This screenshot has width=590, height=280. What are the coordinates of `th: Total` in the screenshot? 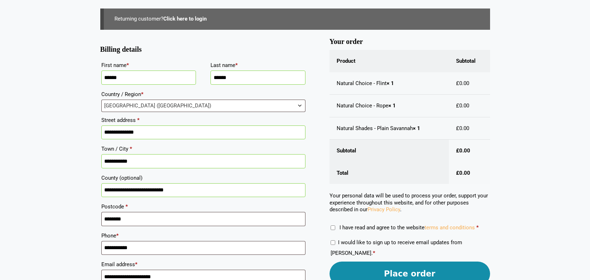 It's located at (389, 173).